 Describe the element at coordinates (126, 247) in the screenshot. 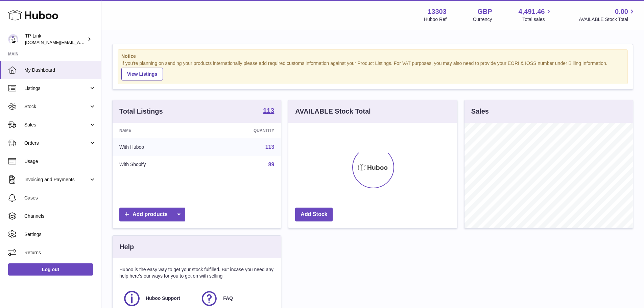

I see `h3: Help` at that location.